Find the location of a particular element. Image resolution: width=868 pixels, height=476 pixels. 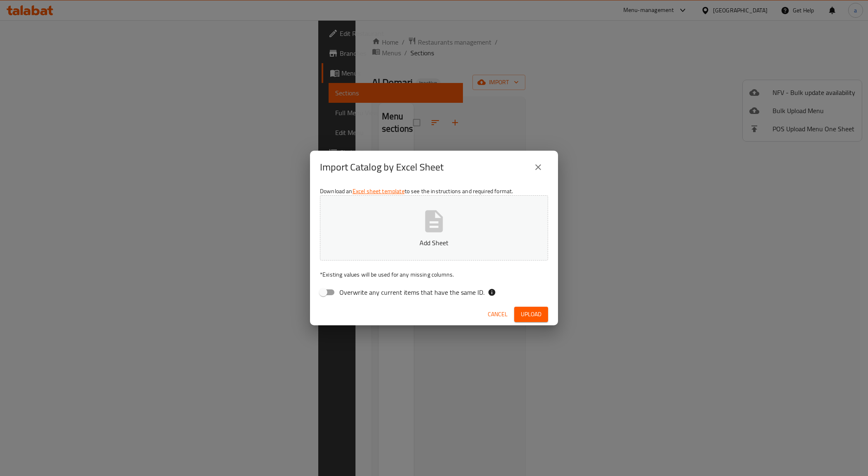

p: Existing values will be used for any missing columns. is located at coordinates (434, 275).